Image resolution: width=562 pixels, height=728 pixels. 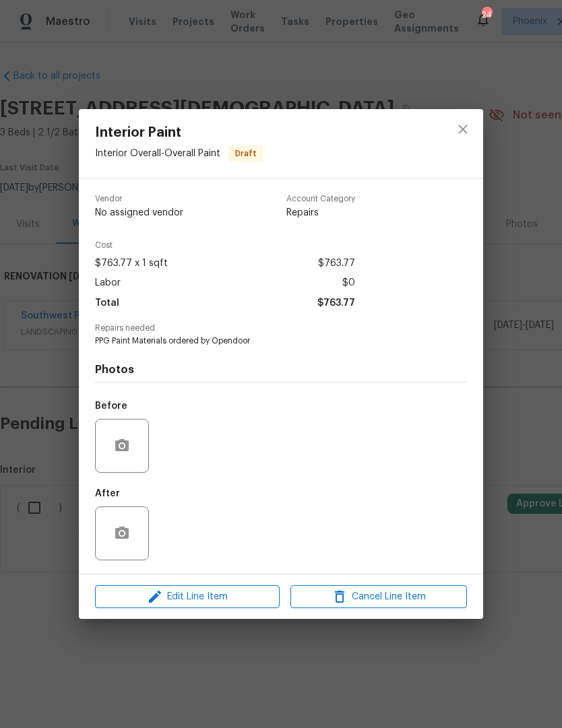 What do you see at coordinates (320, 199) in the screenshot?
I see `span: Account Category` at bounding box center [320, 199].